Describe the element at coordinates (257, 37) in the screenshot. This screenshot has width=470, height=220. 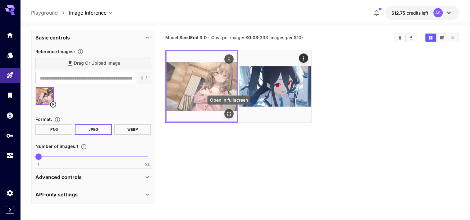
I see `span: Cost per image: $ (333 images per $10)` at that location.